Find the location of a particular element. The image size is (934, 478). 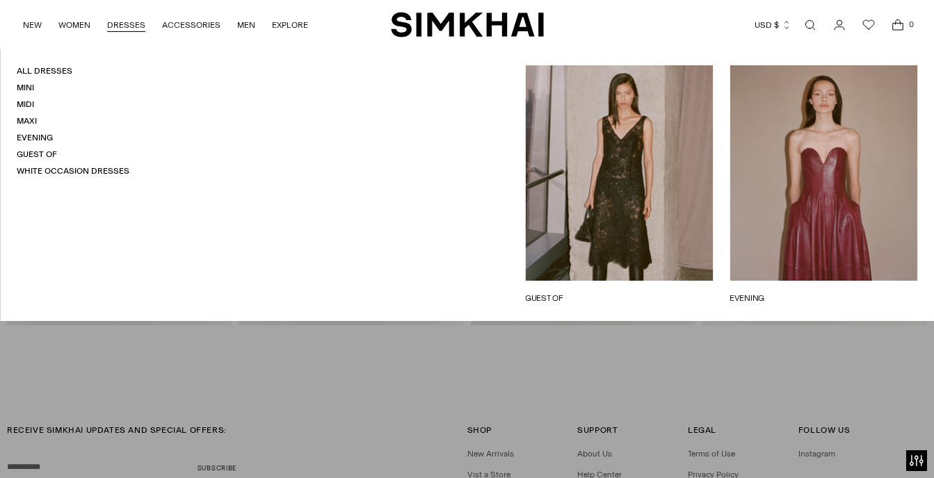

a: NEW is located at coordinates (32, 25).